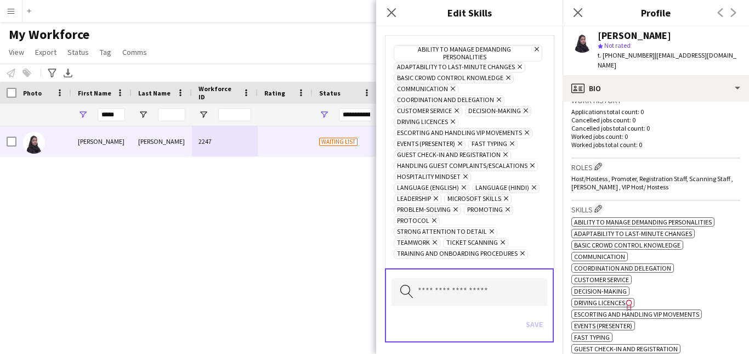 Image resolution: width=749 pixels, height=354 pixels. I want to click on p: Cancelled jobs count: 0, so click(656, 120).